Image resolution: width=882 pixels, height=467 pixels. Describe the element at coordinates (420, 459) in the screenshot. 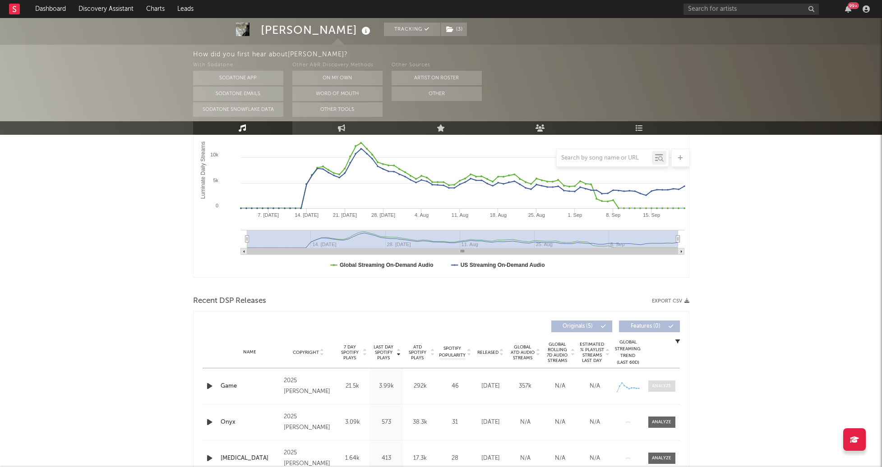

I see `div: 17.3k` at that location.